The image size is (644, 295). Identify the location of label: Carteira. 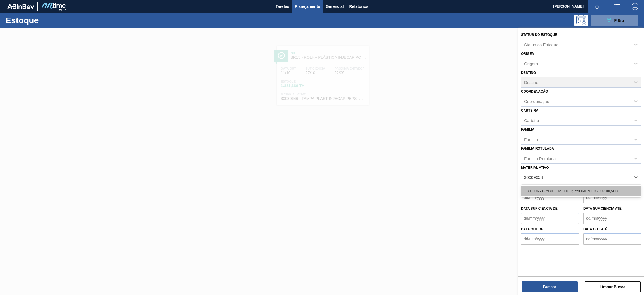
(530, 110).